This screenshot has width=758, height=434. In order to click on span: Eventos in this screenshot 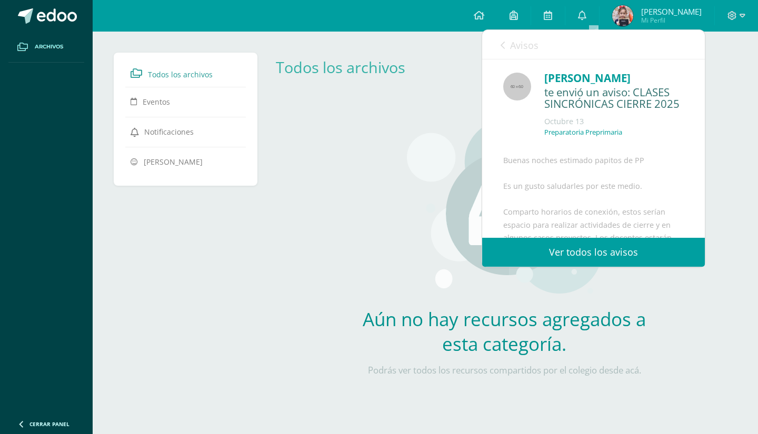, I will do `click(156, 102)`.